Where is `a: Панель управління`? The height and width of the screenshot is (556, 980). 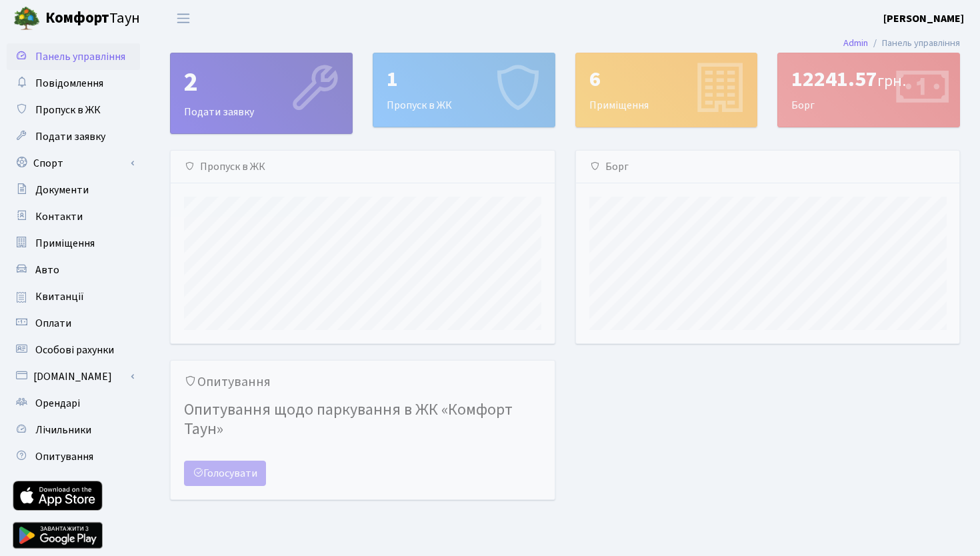 a: Панель управління is located at coordinates (74, 57).